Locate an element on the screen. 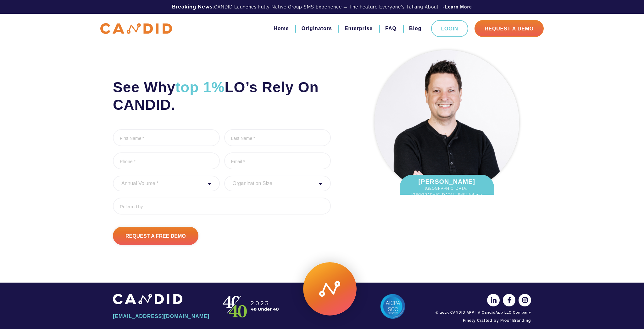 Image resolution: width=644 pixels, height=329 pixels. img: AICPA SOC 2 is located at coordinates (392, 307).